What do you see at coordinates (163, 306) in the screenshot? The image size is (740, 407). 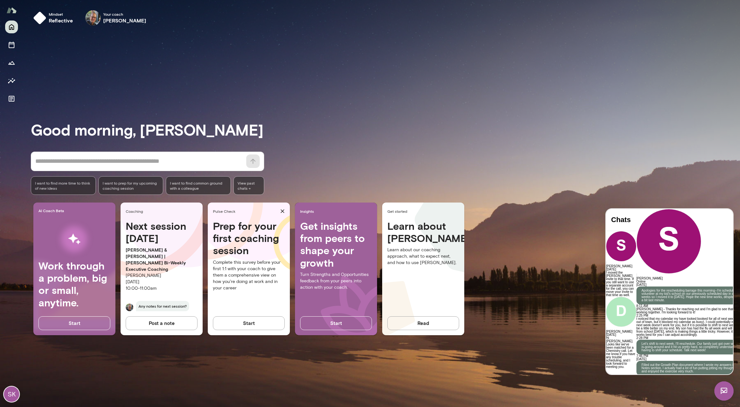 I see `span: Any notes for next session?` at bounding box center [163, 306].